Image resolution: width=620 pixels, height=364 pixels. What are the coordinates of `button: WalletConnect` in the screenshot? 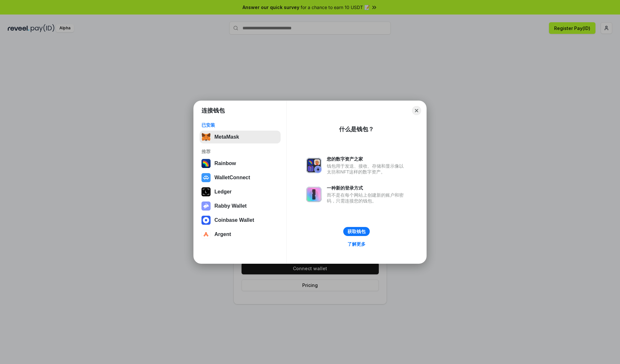 It's located at (240, 177).